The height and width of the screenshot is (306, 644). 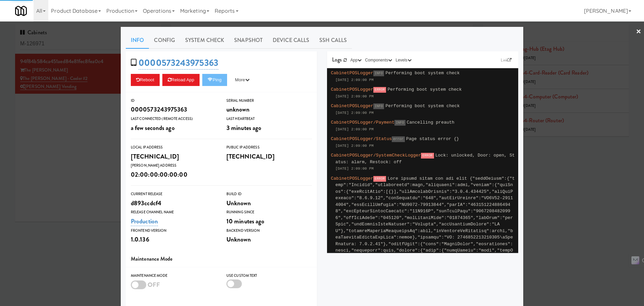 What do you see at coordinates (269, 212) in the screenshot?
I see `div: Running Since` at bounding box center [269, 212].